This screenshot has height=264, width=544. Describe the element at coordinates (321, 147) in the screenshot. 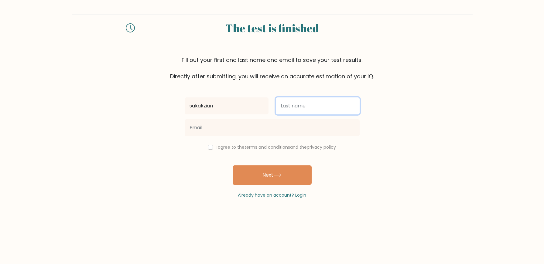

I see `a: privacy policy` at that location.